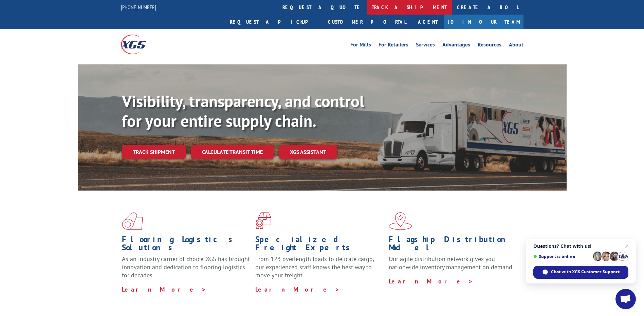 The image size is (644, 316). I want to click on b: Visibility, transparency, and control for your entire supply chain., so click(243, 111).